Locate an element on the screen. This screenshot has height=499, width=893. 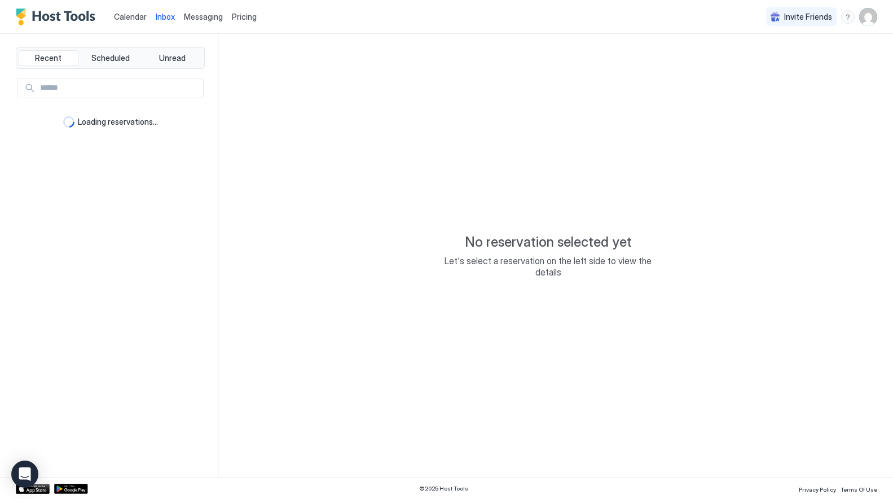
a: Host Tools Logo is located at coordinates (58, 17).